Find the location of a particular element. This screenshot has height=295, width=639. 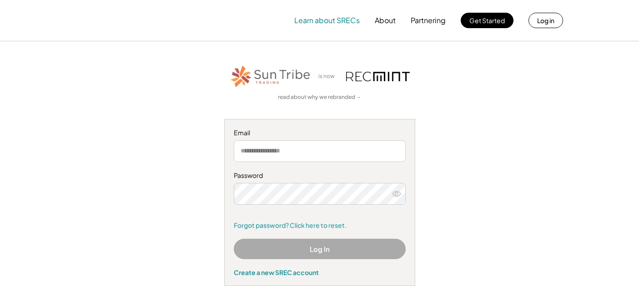

div: Password is located at coordinates (320, 176).